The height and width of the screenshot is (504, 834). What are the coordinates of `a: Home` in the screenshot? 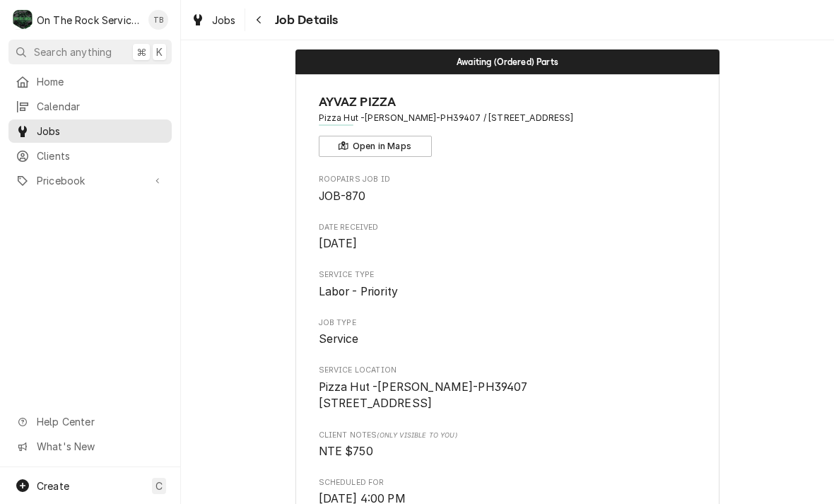 It's located at (90, 81).